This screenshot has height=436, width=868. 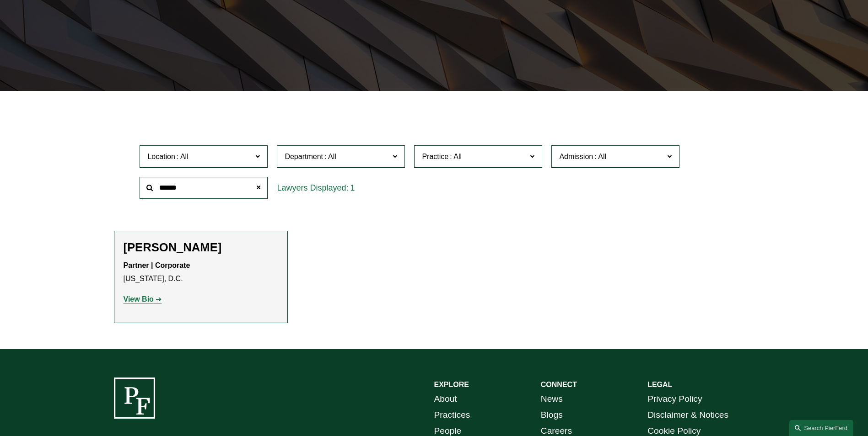 I want to click on span: Practice, so click(x=435, y=156).